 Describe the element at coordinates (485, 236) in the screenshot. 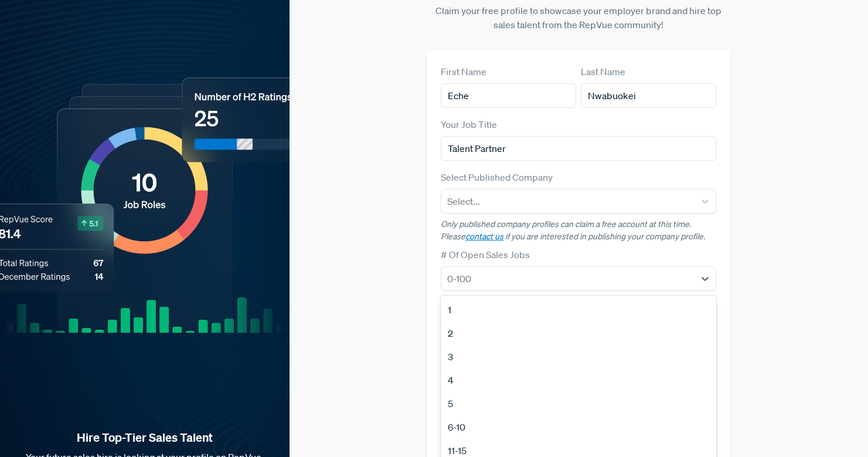

I see `a: contact us` at that location.